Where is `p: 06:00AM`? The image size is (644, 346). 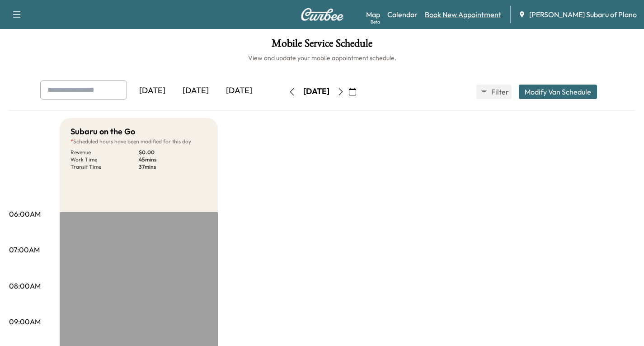 p: 06:00AM is located at coordinates (25, 214).